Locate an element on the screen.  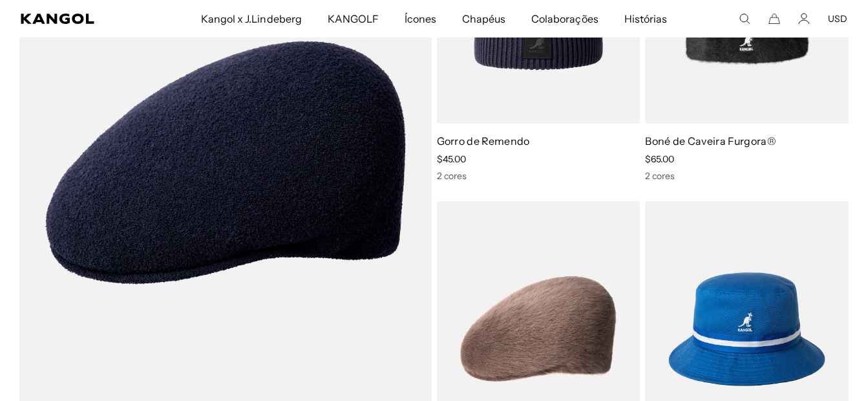
button: Carroça is located at coordinates (775, 19).